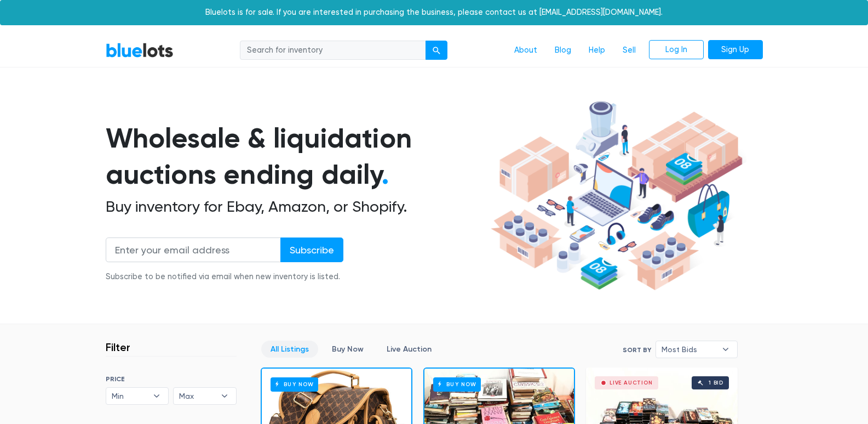 This screenshot has height=424, width=868. I want to click on h2: Buy inventory for Ebay, Amazon, or Shopify., so click(296, 207).